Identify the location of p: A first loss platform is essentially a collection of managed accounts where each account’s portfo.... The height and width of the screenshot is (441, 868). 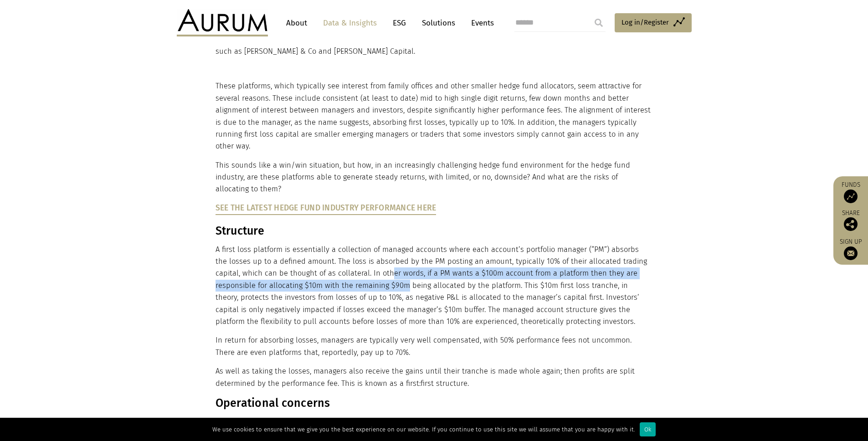
(433, 286).